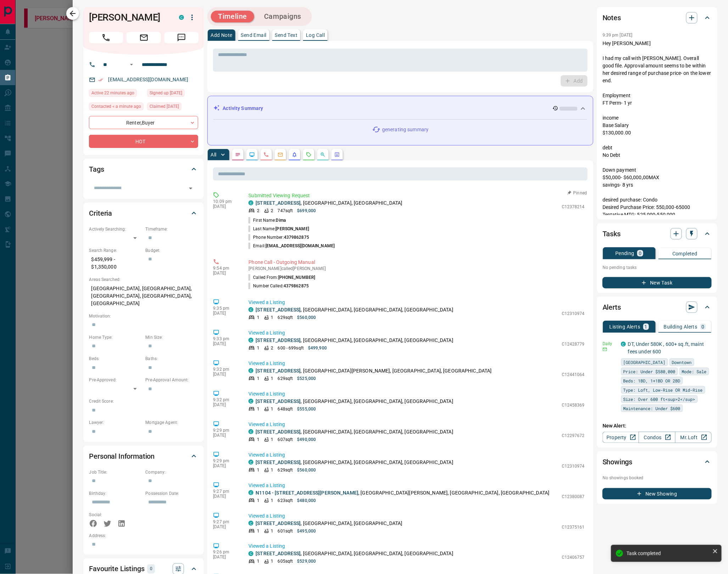 The width and height of the screenshot is (728, 574). Describe the element at coordinates (657, 267) in the screenshot. I see `p: No pending tasks` at that location.